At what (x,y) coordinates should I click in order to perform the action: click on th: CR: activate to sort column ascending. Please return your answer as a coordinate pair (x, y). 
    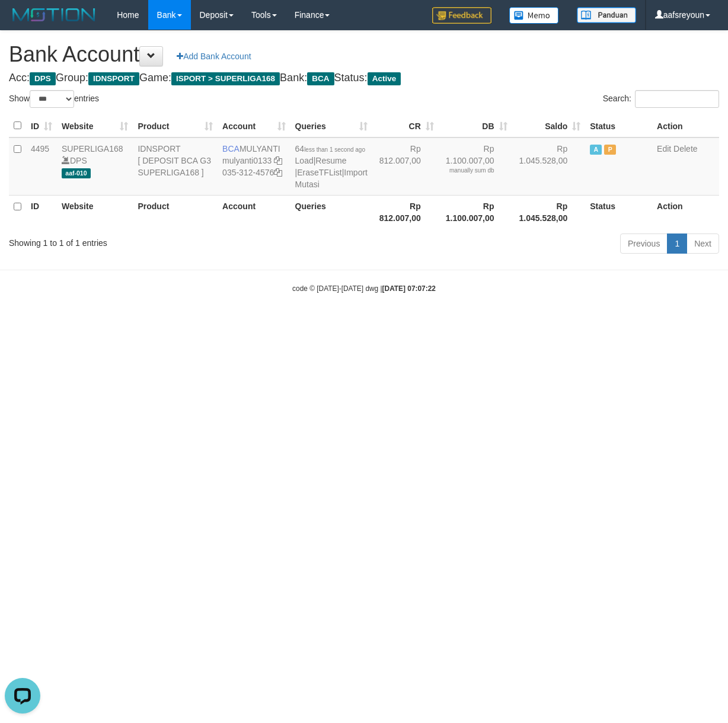
    Looking at the image, I should click on (406, 125).